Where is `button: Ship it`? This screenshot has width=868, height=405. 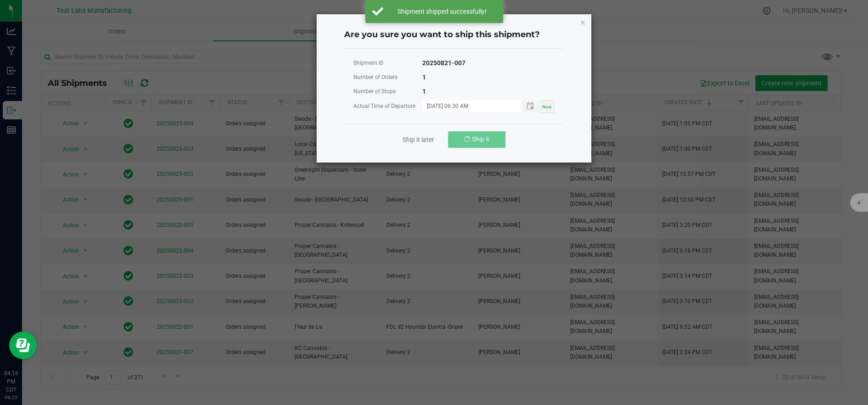
button: Ship it is located at coordinates (477, 140).